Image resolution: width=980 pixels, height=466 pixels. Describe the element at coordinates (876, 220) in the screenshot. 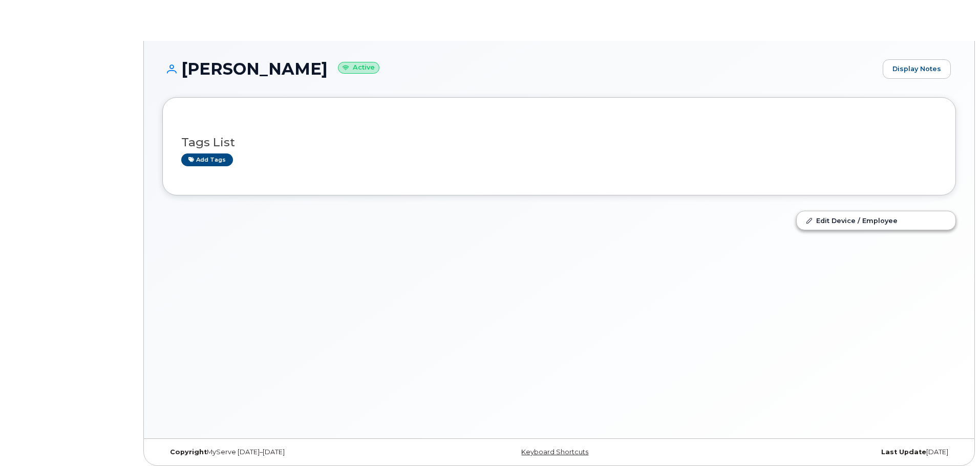

I see `a: Edit Device / Employee` at that location.